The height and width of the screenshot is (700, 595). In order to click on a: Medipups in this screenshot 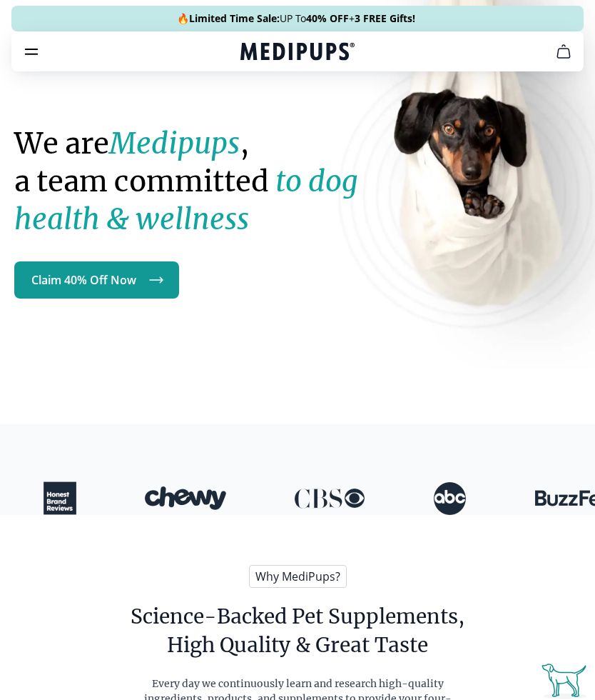, I will do `click(298, 53)`.